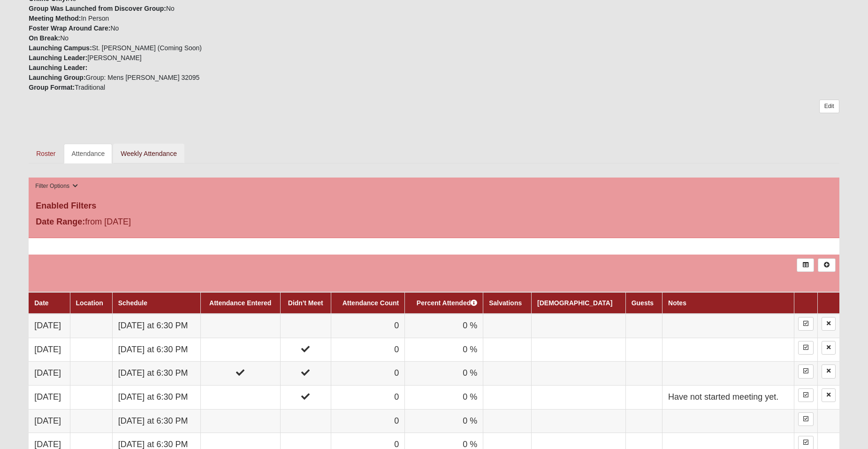 The height and width of the screenshot is (449, 868). Describe the element at coordinates (447, 303) in the screenshot. I see `a: Percent Attended` at that location.